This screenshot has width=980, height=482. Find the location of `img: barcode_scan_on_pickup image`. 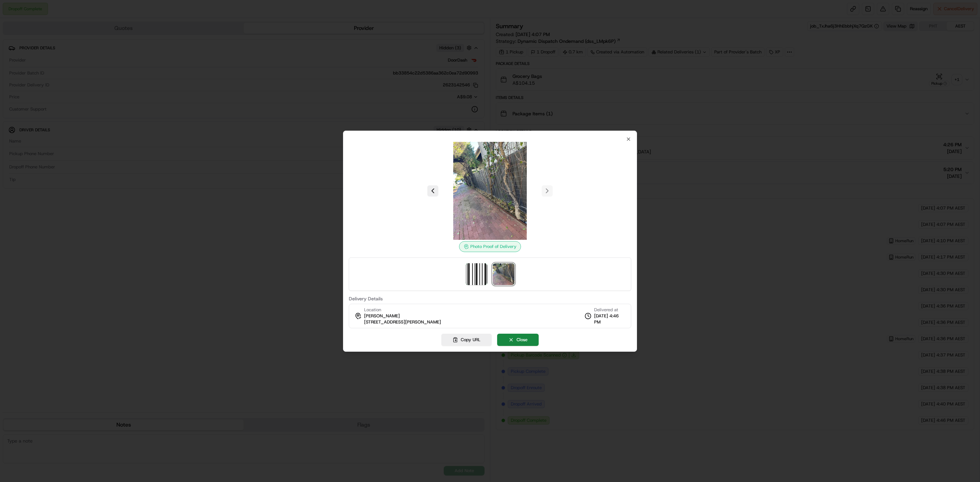

img: barcode_scan_on_pickup image is located at coordinates (477, 274).